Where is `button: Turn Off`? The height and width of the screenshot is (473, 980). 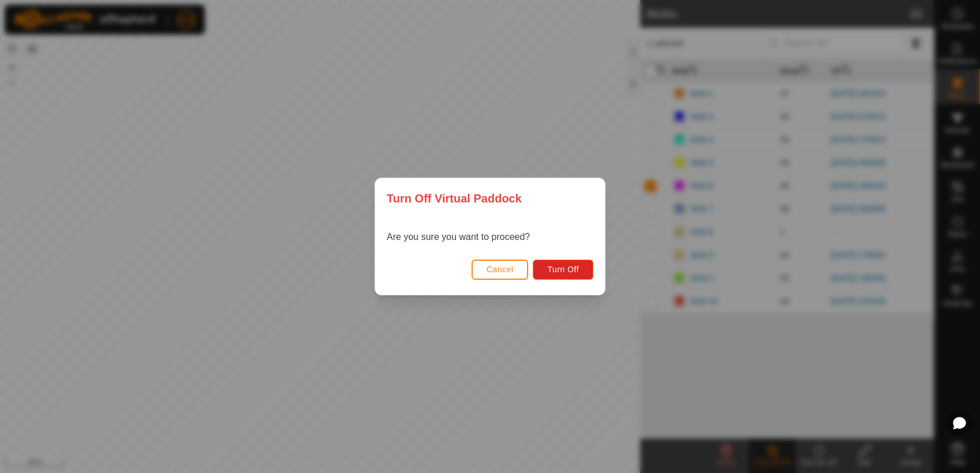 button: Turn Off is located at coordinates (562, 270).